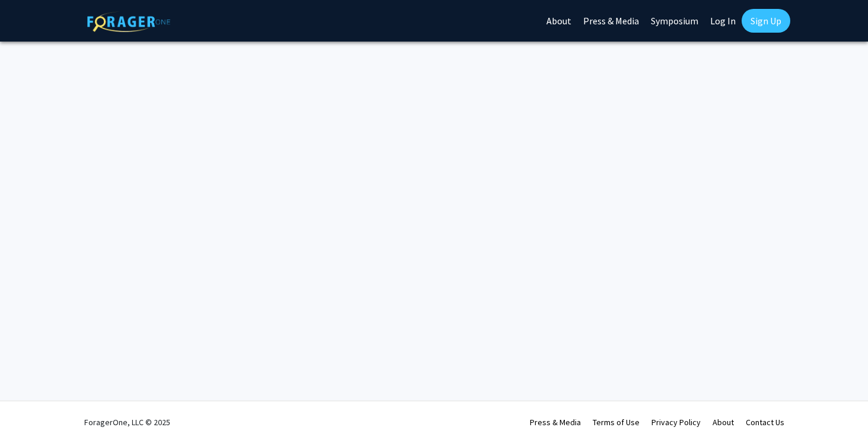 The width and height of the screenshot is (868, 443). Describe the element at coordinates (676, 422) in the screenshot. I see `a: Privacy Policy` at that location.